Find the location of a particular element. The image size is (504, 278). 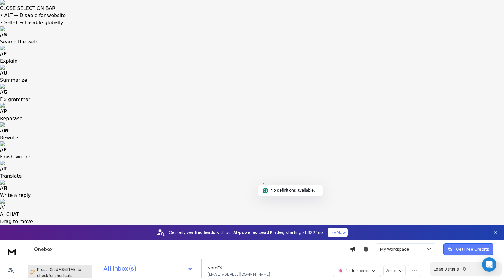

p: Get Free Credits is located at coordinates (473, 250).